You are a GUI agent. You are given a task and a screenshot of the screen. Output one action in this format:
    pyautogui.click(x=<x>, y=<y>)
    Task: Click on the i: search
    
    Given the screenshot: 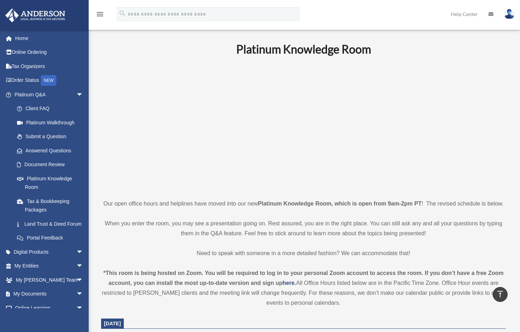 What is the action you would take?
    pyautogui.click(x=122, y=13)
    